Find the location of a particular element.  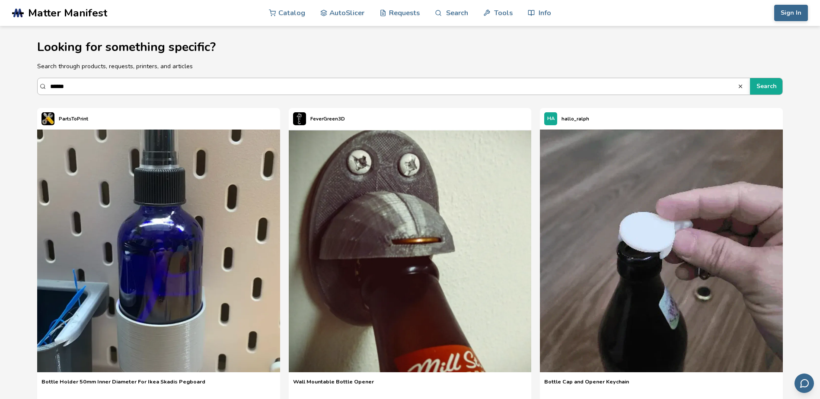

span: Bottle Holder 50mm Inner Diameter For Ikea Skadis Pegboard is located at coordinates (123, 385).